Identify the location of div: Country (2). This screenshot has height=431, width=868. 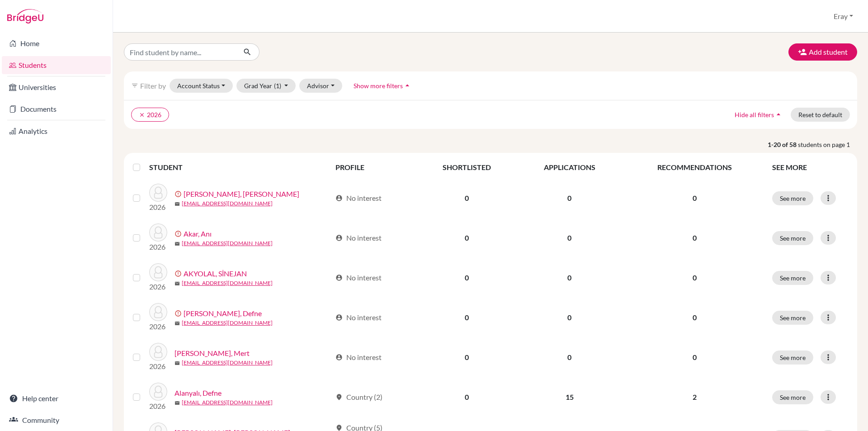
(359, 397).